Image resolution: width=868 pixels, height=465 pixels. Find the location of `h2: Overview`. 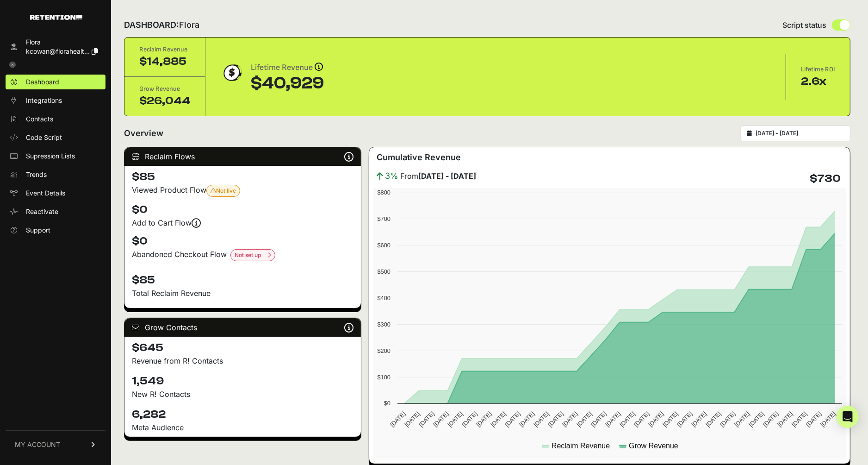

h2: Overview is located at coordinates (143, 134).